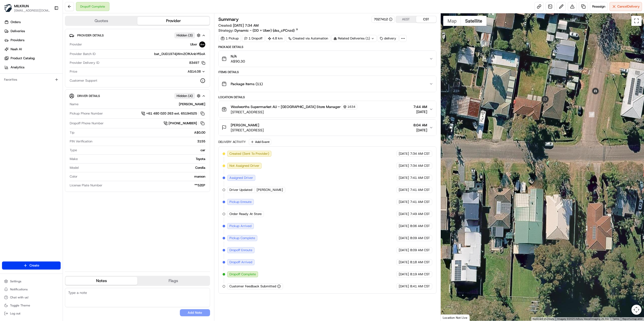 Image resolution: width=644 pixels, height=321 pixels. What do you see at coordinates (383, 20) in the screenshot?
I see `div: 7027412` at bounding box center [383, 20].